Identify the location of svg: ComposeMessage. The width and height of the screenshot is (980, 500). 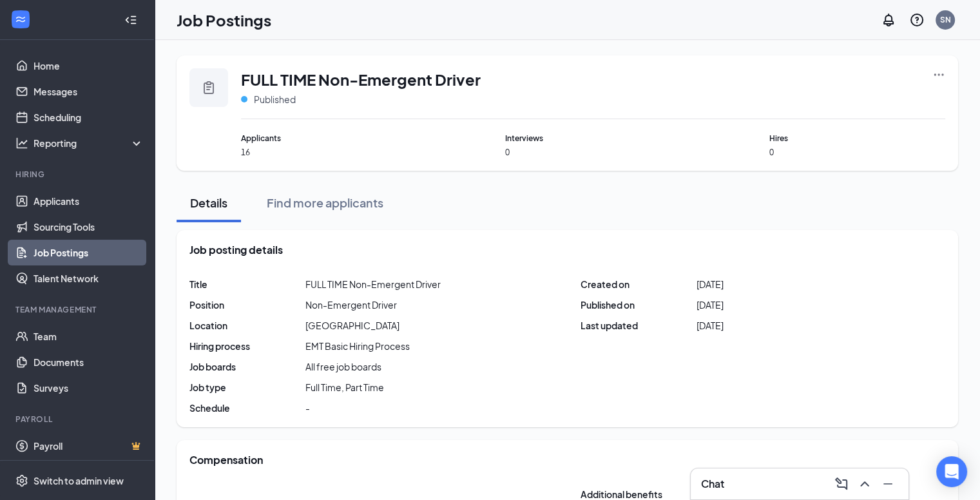
(842, 484).